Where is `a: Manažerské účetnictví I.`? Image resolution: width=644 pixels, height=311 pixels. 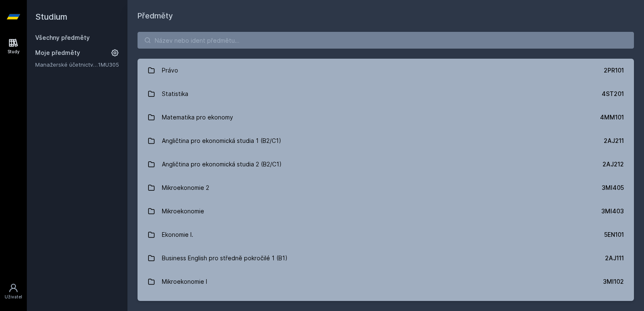 a: Manažerské účetnictví I. is located at coordinates (66, 65).